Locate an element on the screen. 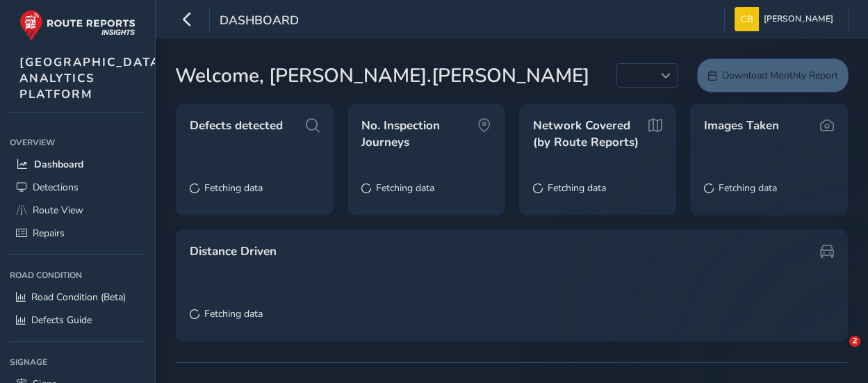 This screenshot has height=383, width=868. span: Defects detected is located at coordinates (236, 126).